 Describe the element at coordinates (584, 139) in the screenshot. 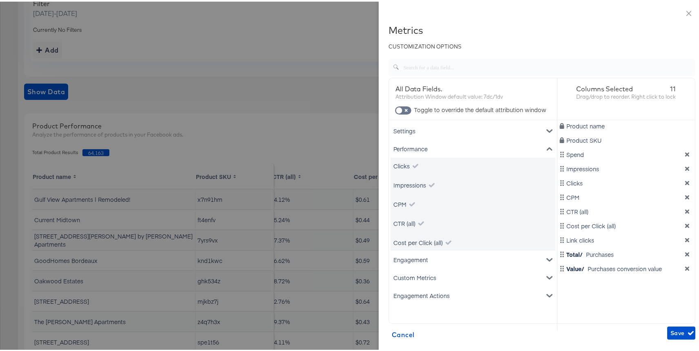

I see `span: Product SKU` at that location.